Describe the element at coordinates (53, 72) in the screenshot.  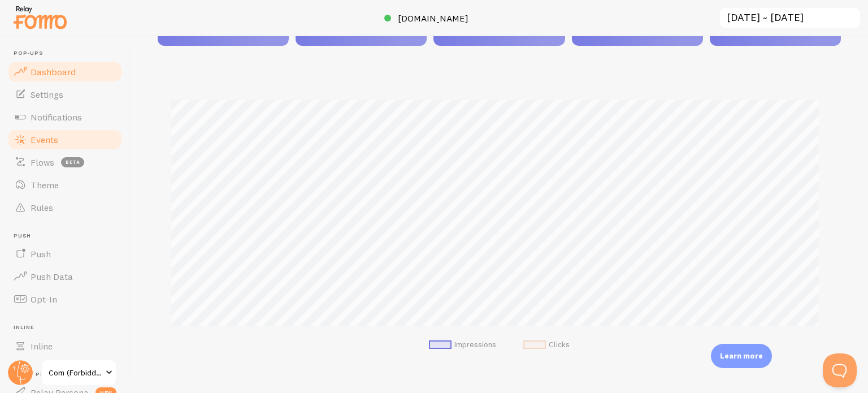
I see `span: Dashboard` at that location.